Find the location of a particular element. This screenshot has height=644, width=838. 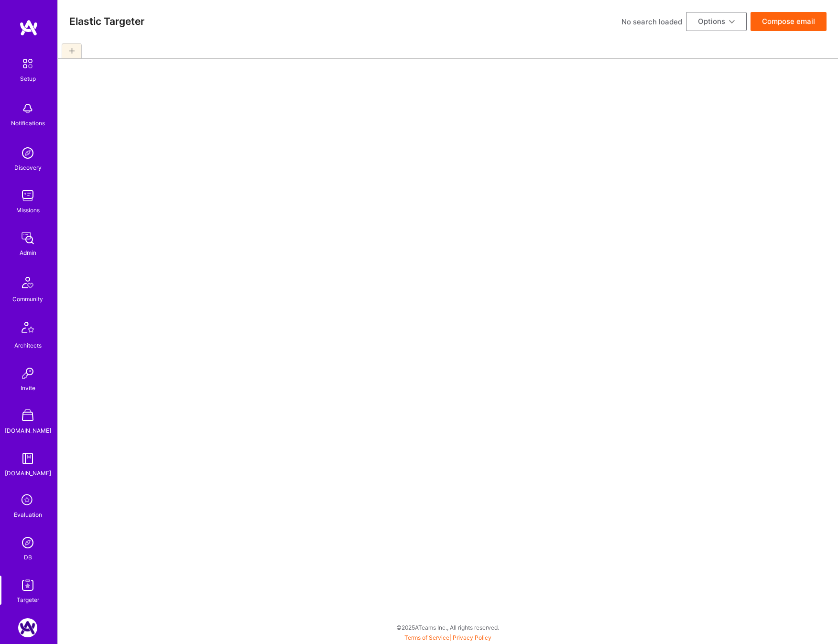

div: Community is located at coordinates (27, 299).